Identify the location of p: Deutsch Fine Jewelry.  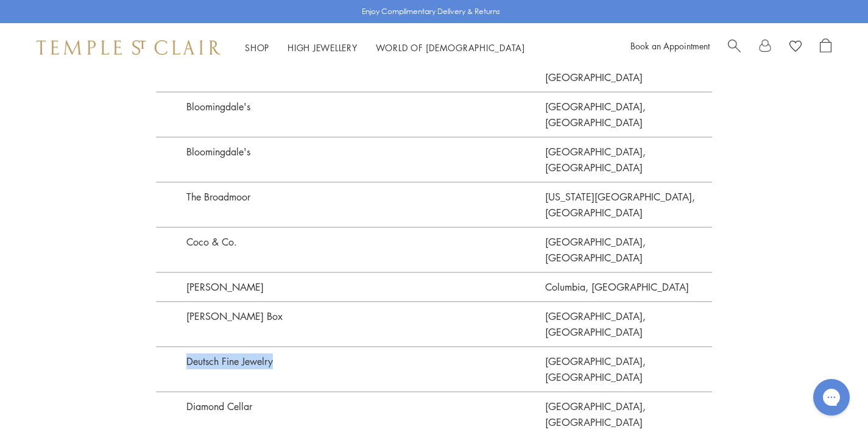
(350, 369).